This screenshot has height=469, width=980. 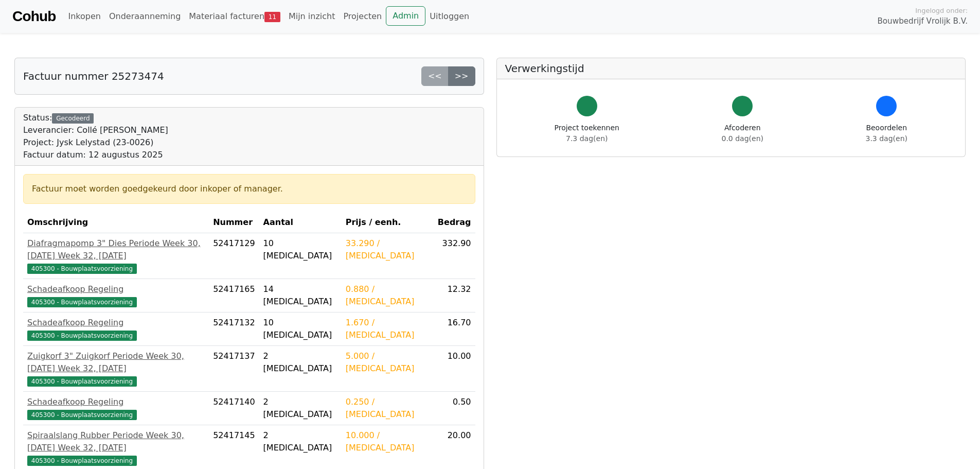 I want to click on span: 7.3 dag(en), so click(x=586, y=138).